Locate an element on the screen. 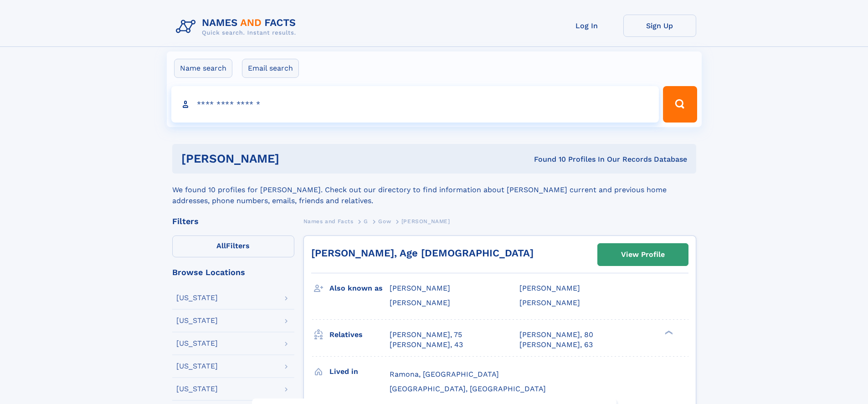 The image size is (868, 404). span: All is located at coordinates (221, 246).